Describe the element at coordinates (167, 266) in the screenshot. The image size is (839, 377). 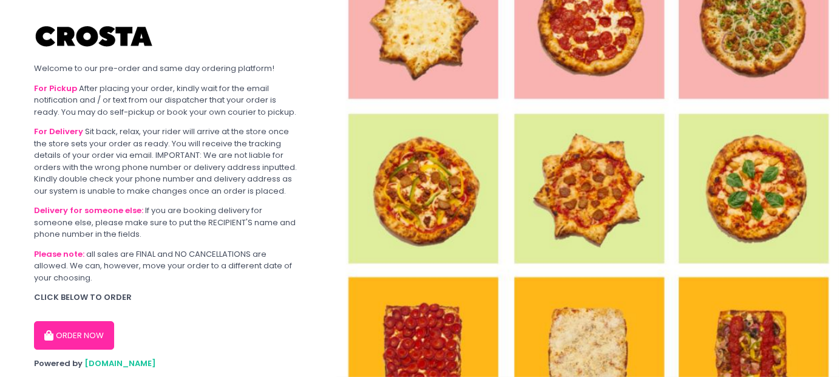
I see `div: all sales are FINAL and NO CANCELLATIONS are allowed. We can, however, move your order to a diffe...` at that location.